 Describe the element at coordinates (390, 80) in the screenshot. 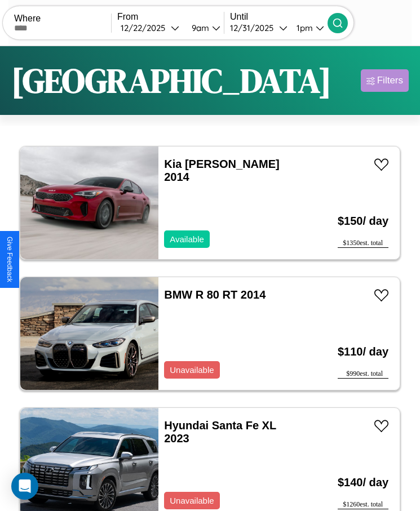

I see `div: Filters` at that location.